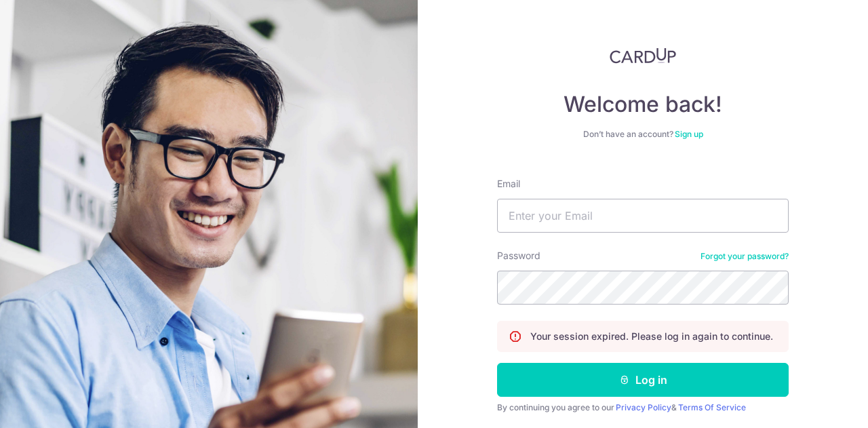 The width and height of the screenshot is (868, 428). What do you see at coordinates (744, 256) in the screenshot?
I see `a: Forgot your password?` at bounding box center [744, 256].